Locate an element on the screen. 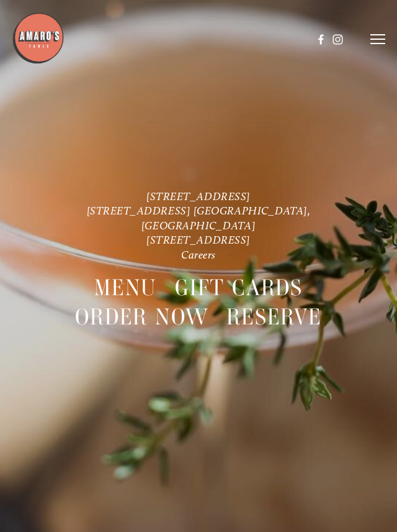 Image resolution: width=397 pixels, height=532 pixels. img: Amaro's Table is located at coordinates (38, 38).